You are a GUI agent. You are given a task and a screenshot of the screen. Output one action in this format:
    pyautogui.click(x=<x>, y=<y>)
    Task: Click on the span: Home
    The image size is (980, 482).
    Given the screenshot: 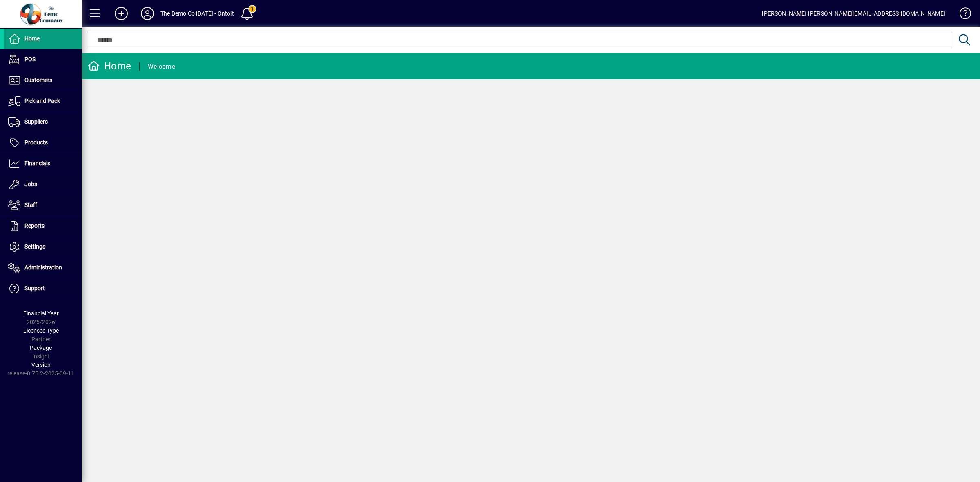 What is the action you would take?
    pyautogui.click(x=32, y=38)
    